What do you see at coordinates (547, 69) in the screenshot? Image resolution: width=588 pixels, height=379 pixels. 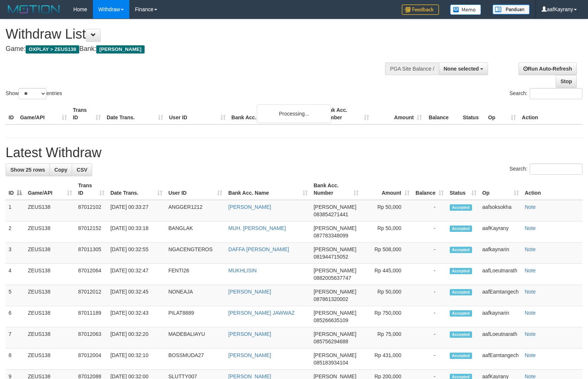 I see `a: Run Auto-Refresh` at bounding box center [547, 69].